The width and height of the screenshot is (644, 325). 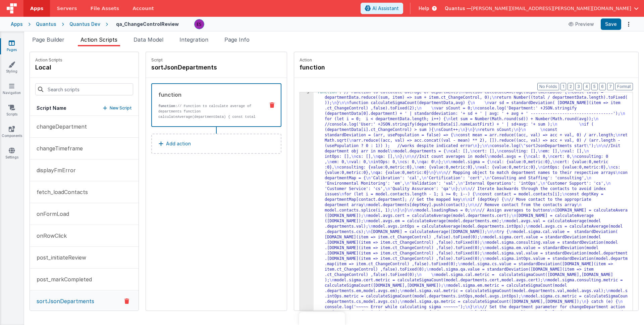 I want to click on p: sortJsonDepartments, so click(x=63, y=301).